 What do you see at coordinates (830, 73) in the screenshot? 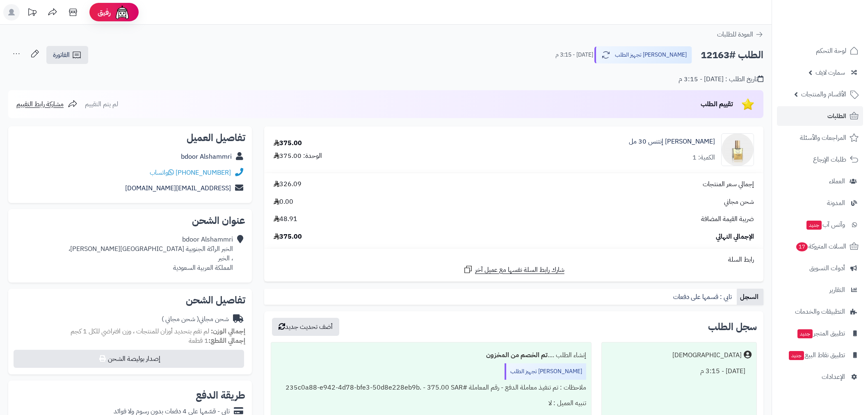
I see `span: سمارت لايف` at bounding box center [830, 73].